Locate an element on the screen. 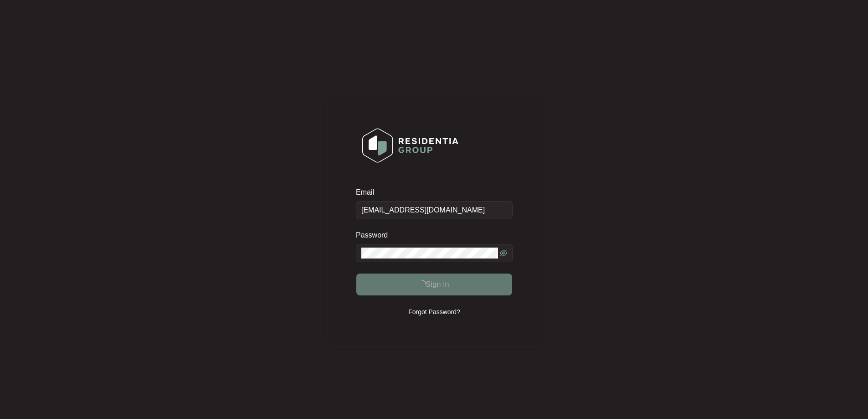 The height and width of the screenshot is (419, 868). input: Password is located at coordinates (430, 253).